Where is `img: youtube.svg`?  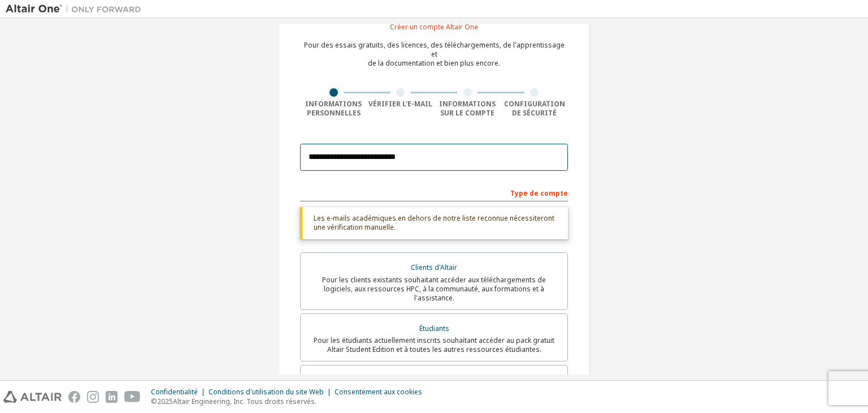
img: youtube.svg is located at coordinates (132, 397).